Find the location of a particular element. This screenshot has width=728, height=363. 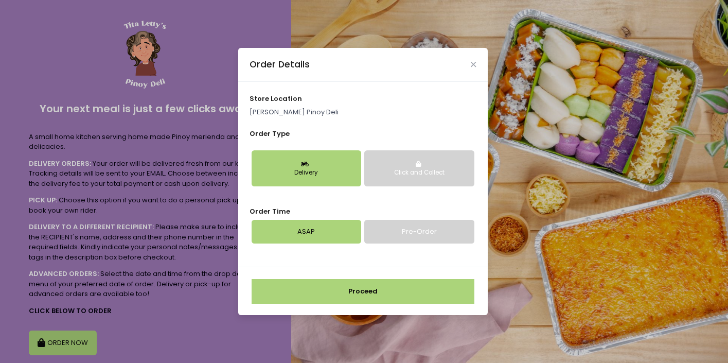

div: Click and Collect is located at coordinates (419, 173).